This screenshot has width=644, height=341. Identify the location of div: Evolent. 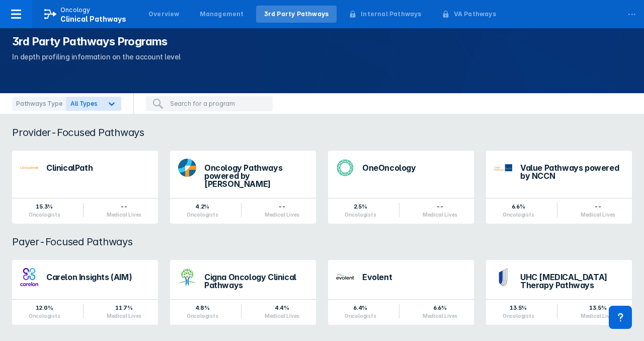
(414, 277).